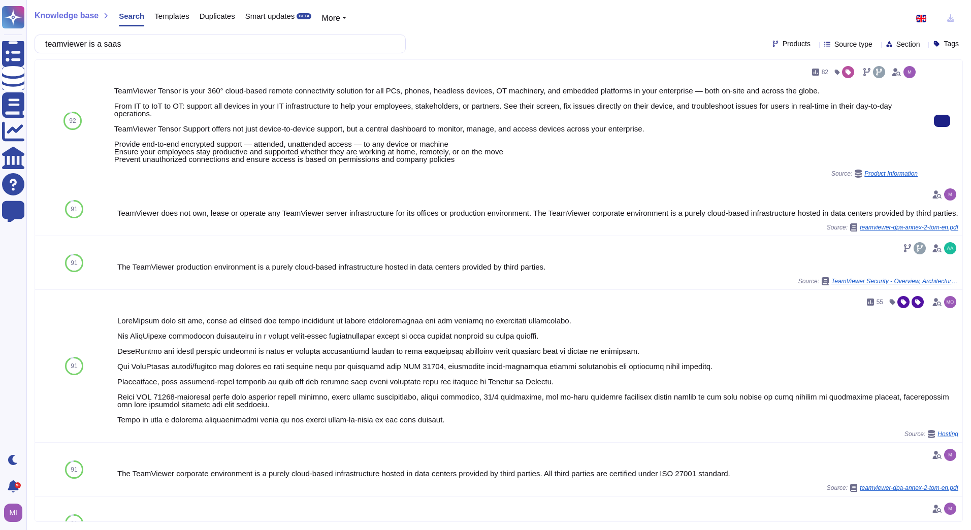  I want to click on span: 92, so click(72, 121).